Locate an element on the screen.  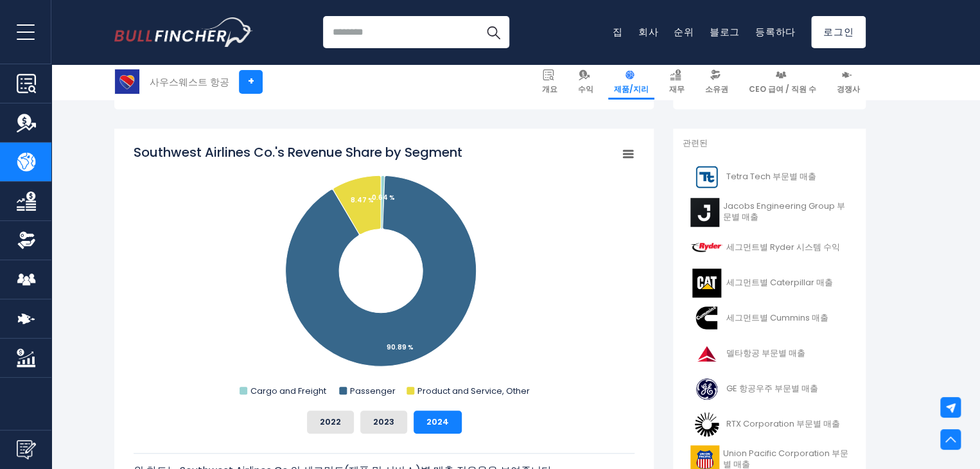
tspan: 90.89 % is located at coordinates (400, 346).